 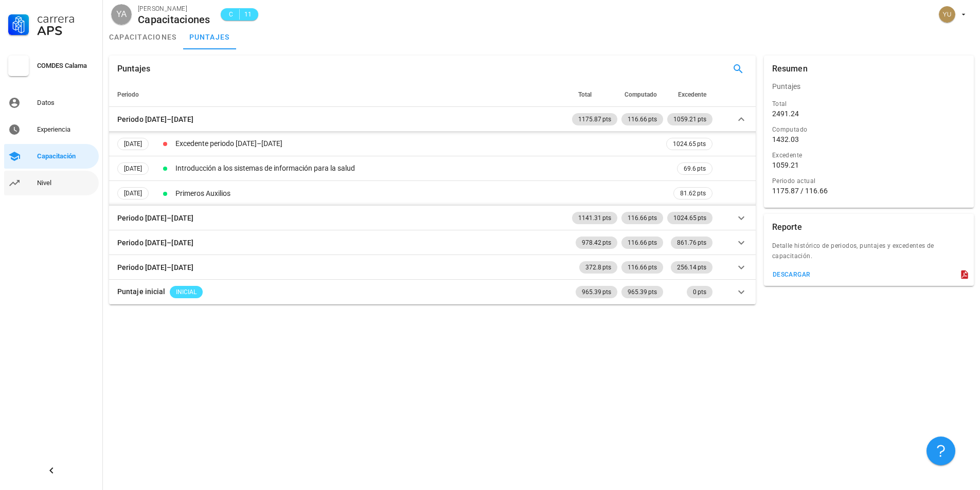 What do you see at coordinates (641, 95) in the screenshot?
I see `span: Computado` at bounding box center [641, 95].